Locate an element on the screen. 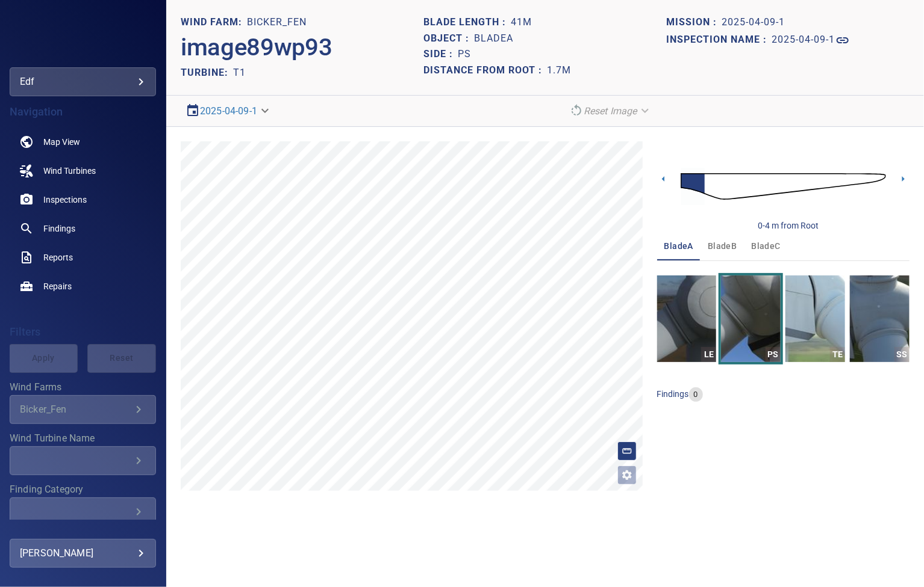 Image resolution: width=924 pixels, height=587 pixels. a: repairs noActive is located at coordinates (82, 286).